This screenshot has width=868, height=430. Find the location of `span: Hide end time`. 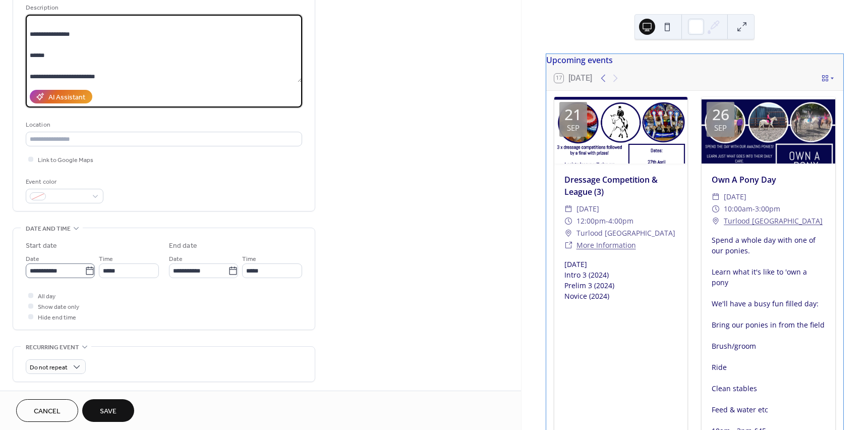

span: Hide end time is located at coordinates (57, 317).